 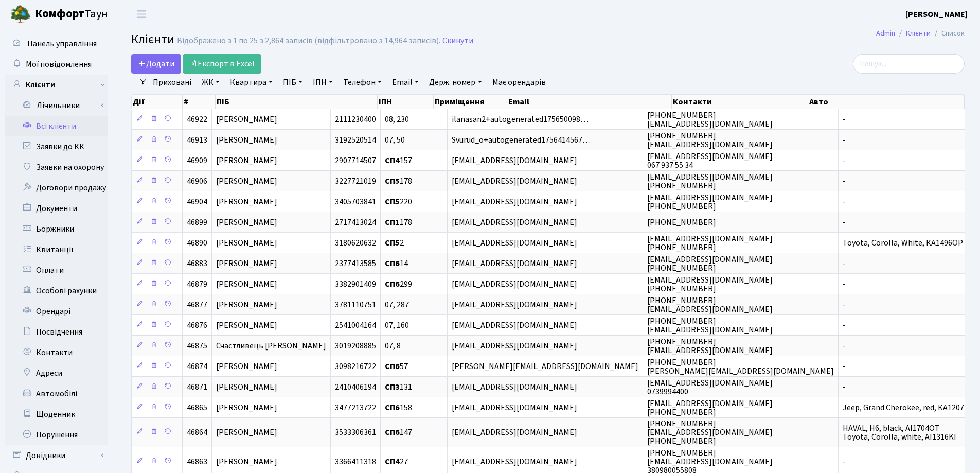 What do you see at coordinates (157, 102) in the screenshot?
I see `th: Дії` at bounding box center [157, 102].